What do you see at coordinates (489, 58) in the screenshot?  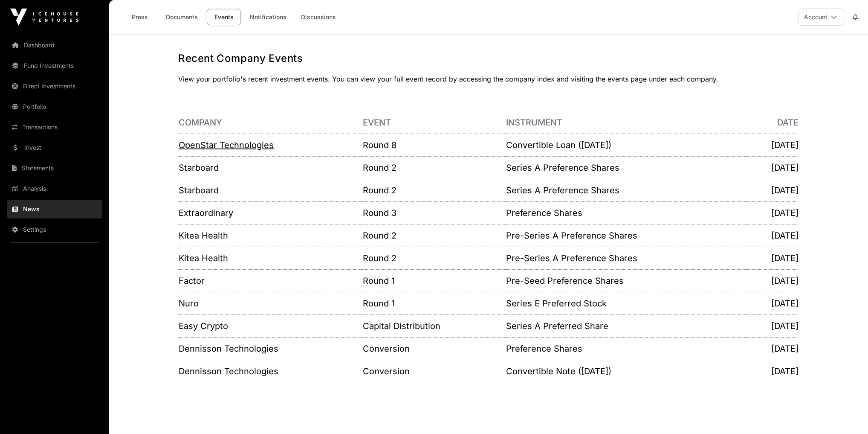 I see `h1: Recent Company Events` at bounding box center [489, 58].